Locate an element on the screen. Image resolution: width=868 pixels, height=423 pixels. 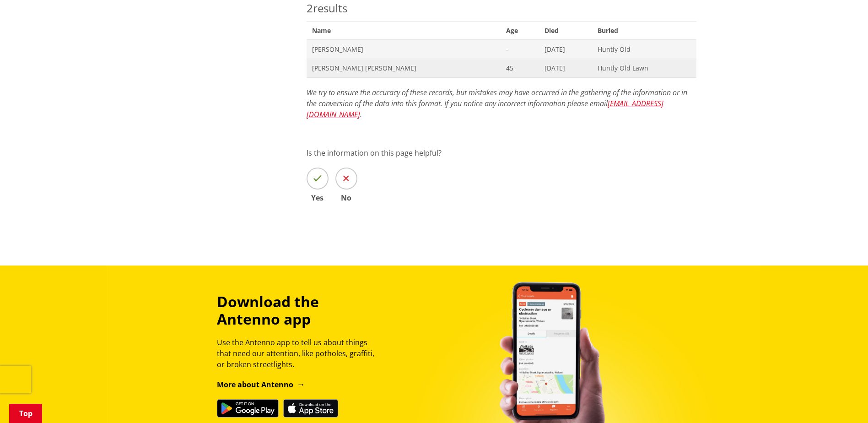
p: Use the Antenno app to tell us about things that need our attention, like potholes, graffiti, or ... is located at coordinates (300, 353).